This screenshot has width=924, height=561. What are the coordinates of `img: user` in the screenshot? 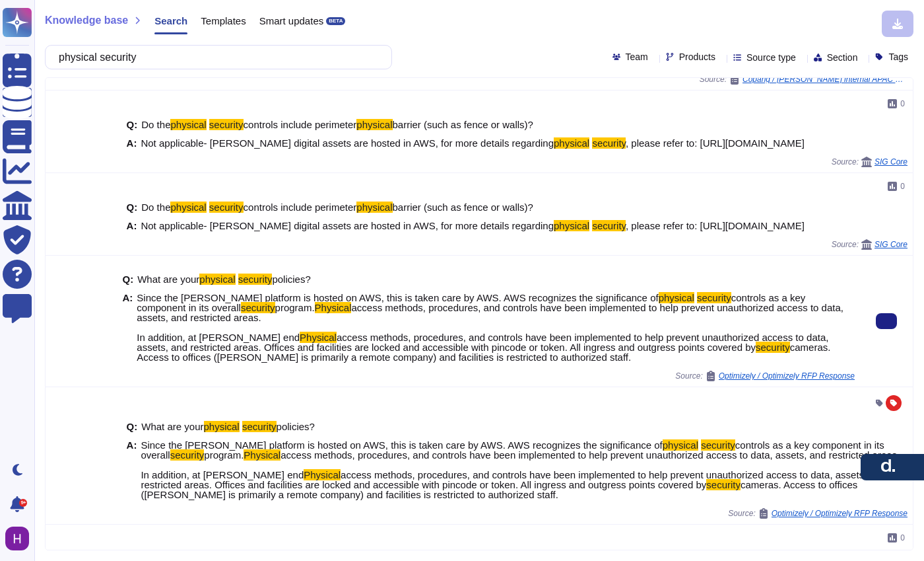 It's located at (17, 538).